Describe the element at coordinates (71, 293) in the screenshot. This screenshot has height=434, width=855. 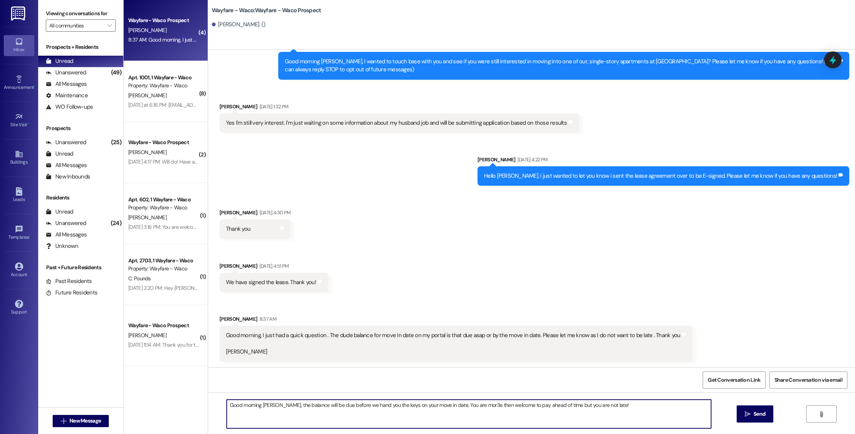
I see `div: Future Residents` at that location.